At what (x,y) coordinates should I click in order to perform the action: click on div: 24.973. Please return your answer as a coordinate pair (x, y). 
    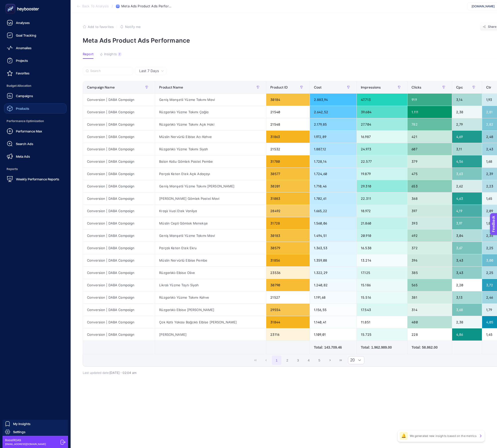
    Looking at the image, I should click on (382, 149).